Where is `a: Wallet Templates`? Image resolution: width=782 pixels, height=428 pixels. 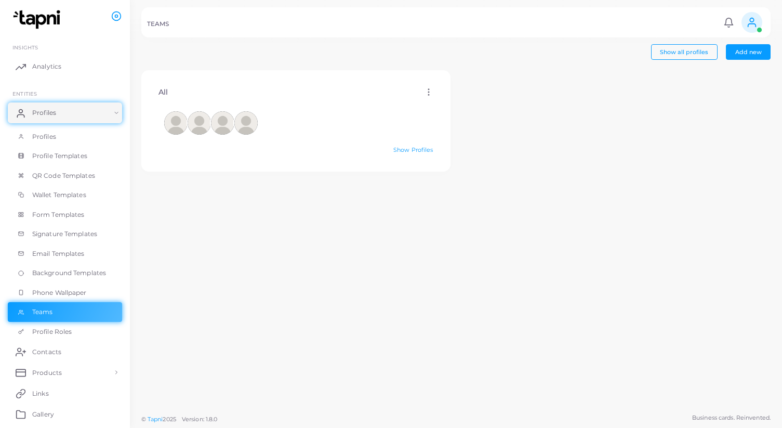
a: Wallet Templates is located at coordinates (65, 195).